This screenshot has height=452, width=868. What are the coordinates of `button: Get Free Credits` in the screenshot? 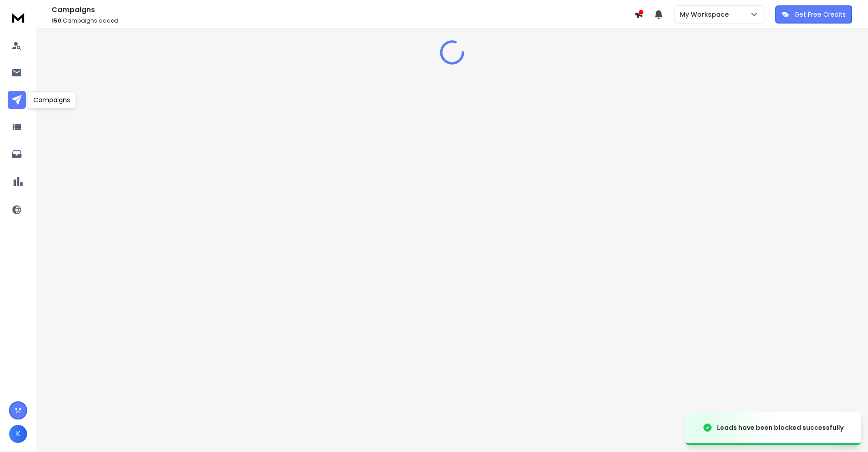 It's located at (813, 15).